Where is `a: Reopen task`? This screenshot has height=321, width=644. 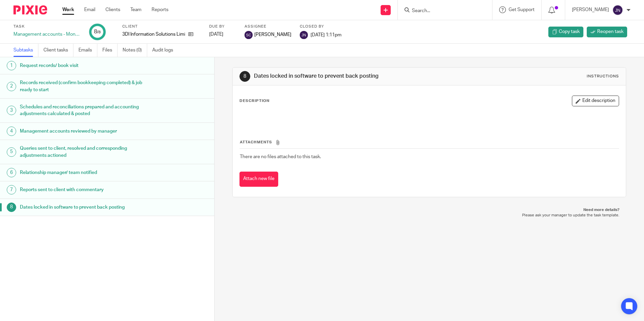 a: Reopen task is located at coordinates (607, 32).